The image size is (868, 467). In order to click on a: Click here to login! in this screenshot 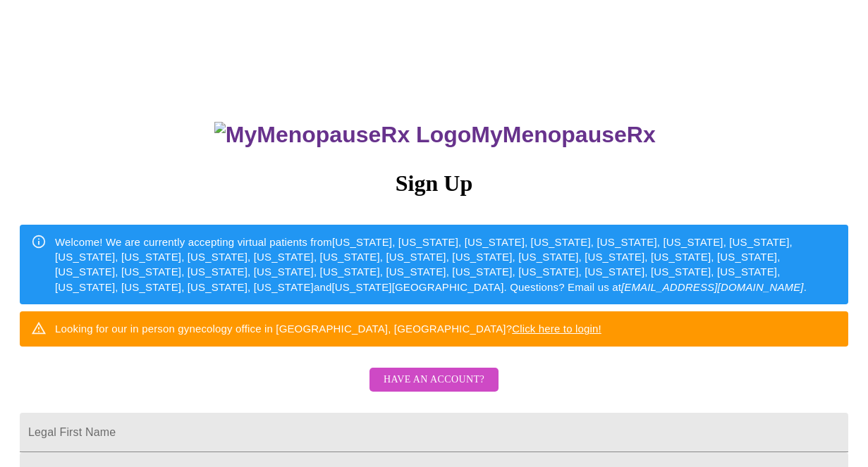, I will do `click(556, 328)`.